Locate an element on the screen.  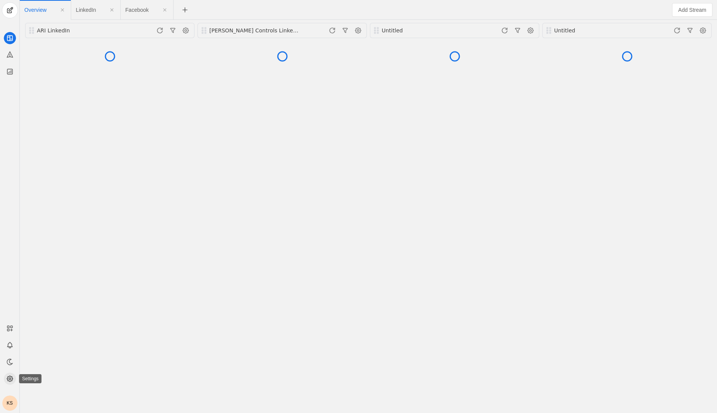
button: KS is located at coordinates (10, 403).